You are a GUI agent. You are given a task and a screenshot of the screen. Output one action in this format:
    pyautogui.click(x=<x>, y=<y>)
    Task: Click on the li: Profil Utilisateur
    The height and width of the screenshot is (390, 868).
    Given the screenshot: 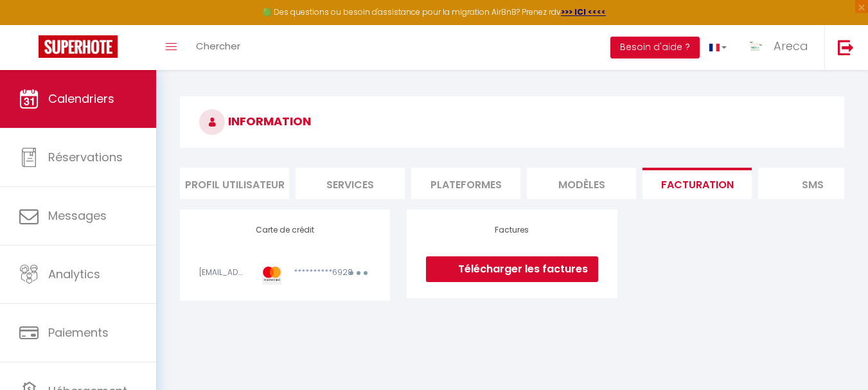 What is the action you would take?
    pyautogui.click(x=235, y=183)
    